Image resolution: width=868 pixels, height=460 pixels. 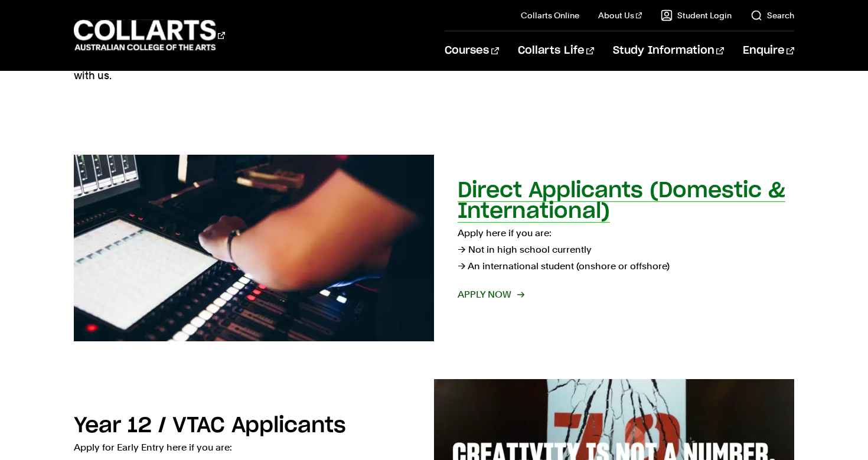 What do you see at coordinates (620, 15) in the screenshot?
I see `a: About Us` at bounding box center [620, 15].